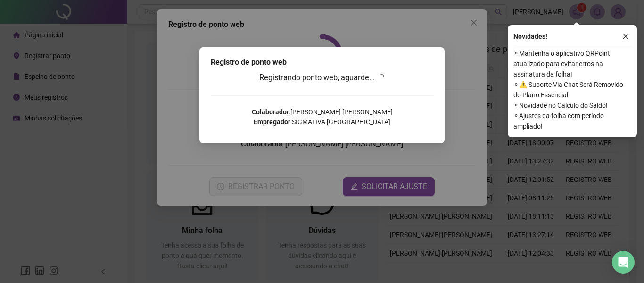 The width and height of the screenshot is (644, 283). I want to click on div: Registro de ponto web, so click(322, 62).